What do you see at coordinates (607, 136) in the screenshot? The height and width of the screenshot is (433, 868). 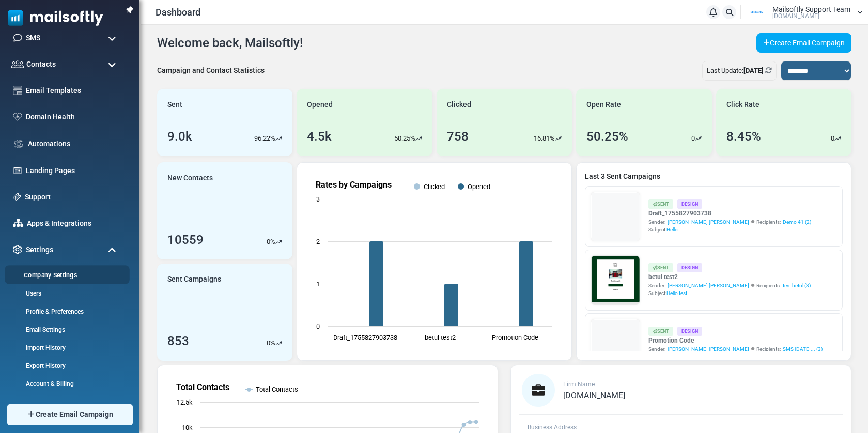 I see `div: 50.25%` at bounding box center [607, 136].